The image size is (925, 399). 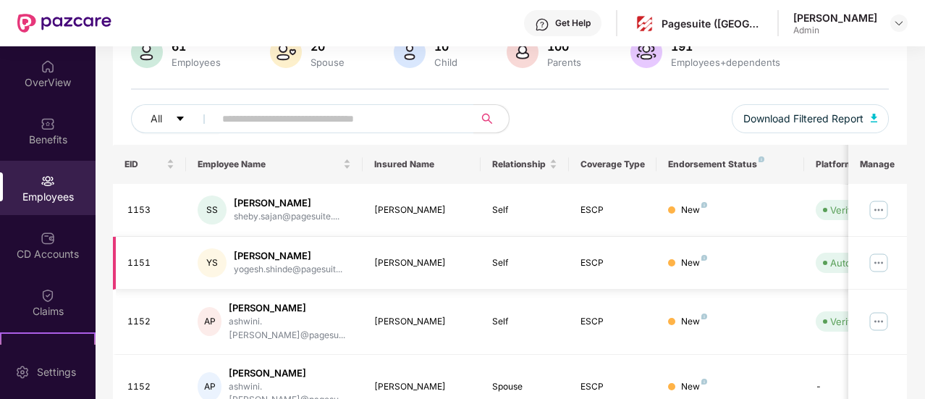 I want to click on img: svg+xml;base64,PHN2ZyBpZD0iSG9tZSIgeG1sbnM9Imh0dHA6Ly93d3cudzMub3JnLzIwMDAvc3ZnIiB3aWR0aD0iMjAiIG..., so click(x=48, y=67).